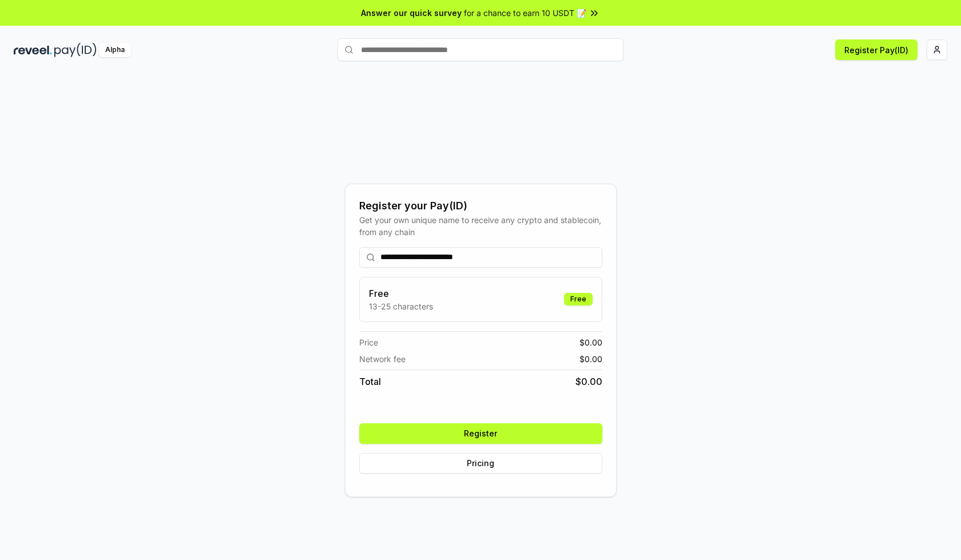 The width and height of the screenshot is (961, 560). I want to click on span: Answer our quick survey, so click(411, 13).